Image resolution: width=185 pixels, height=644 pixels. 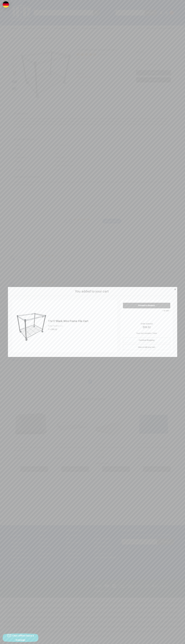 What do you see at coordinates (81, 326) in the screenshot?
I see `div: Ruby Paulina LLC.` at bounding box center [81, 326].